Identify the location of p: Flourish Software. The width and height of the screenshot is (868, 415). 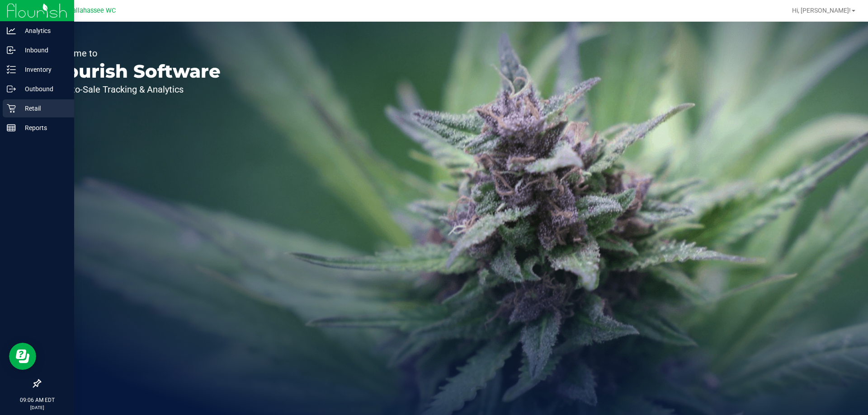
(135, 71).